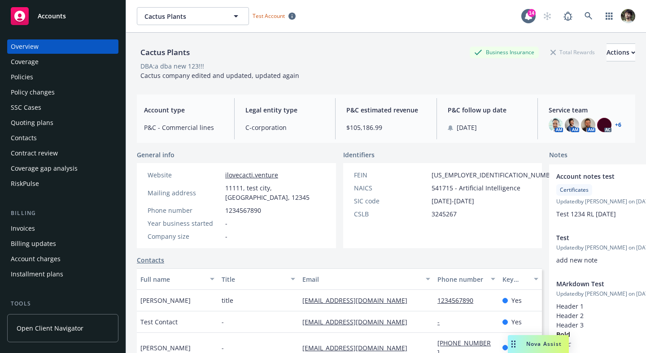 The width and height of the screenshot is (646, 353). I want to click on div: Actions, so click(621, 52).